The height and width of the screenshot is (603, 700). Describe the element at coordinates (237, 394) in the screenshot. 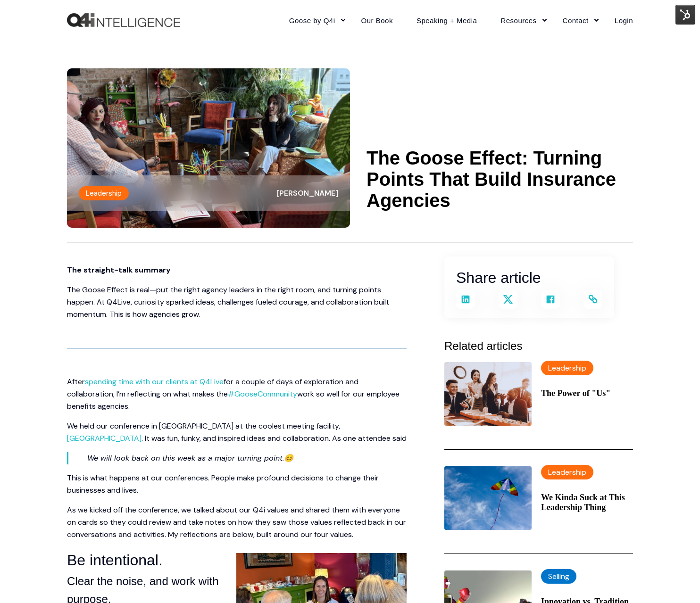

I see `p: After for a couple of days of exploration and collaboration, I’m reflecting on what makes the wor...` at that location.